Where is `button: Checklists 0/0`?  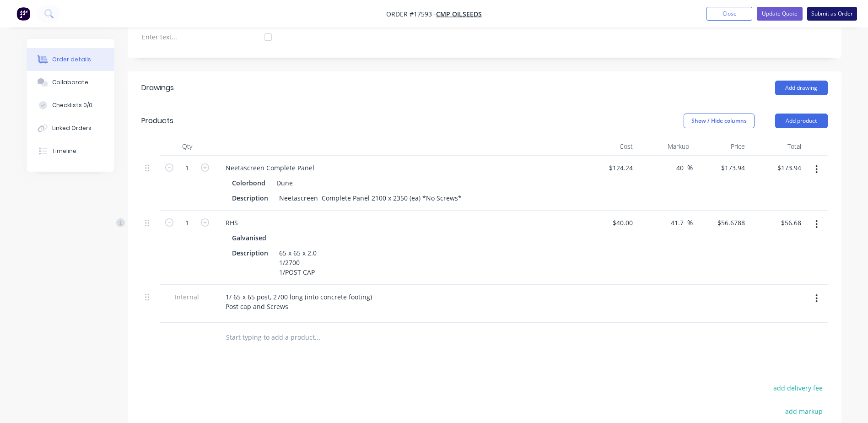
button: Checklists 0/0 is located at coordinates (71, 105).